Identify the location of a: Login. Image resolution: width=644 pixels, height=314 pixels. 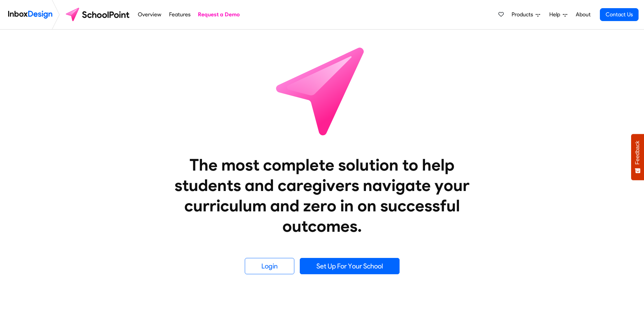
(269, 266).